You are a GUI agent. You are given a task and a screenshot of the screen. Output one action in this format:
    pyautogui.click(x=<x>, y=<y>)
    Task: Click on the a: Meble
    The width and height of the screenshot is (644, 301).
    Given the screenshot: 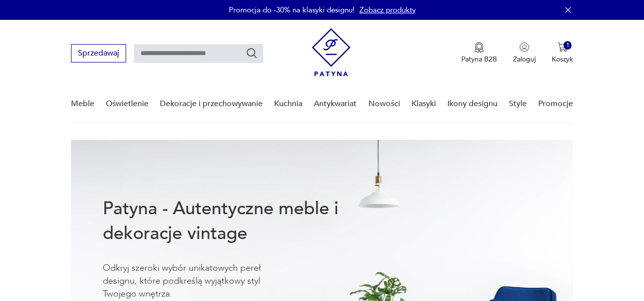 What is the action you would take?
    pyautogui.click(x=82, y=104)
    